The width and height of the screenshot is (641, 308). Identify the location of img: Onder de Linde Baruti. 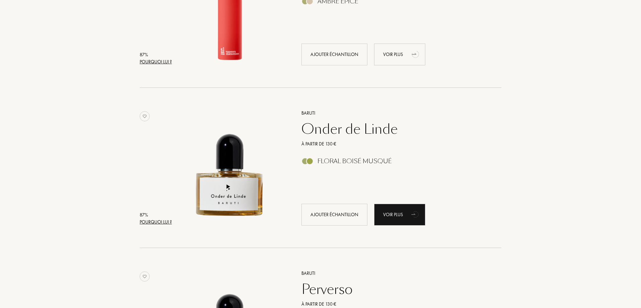
(230, 164).